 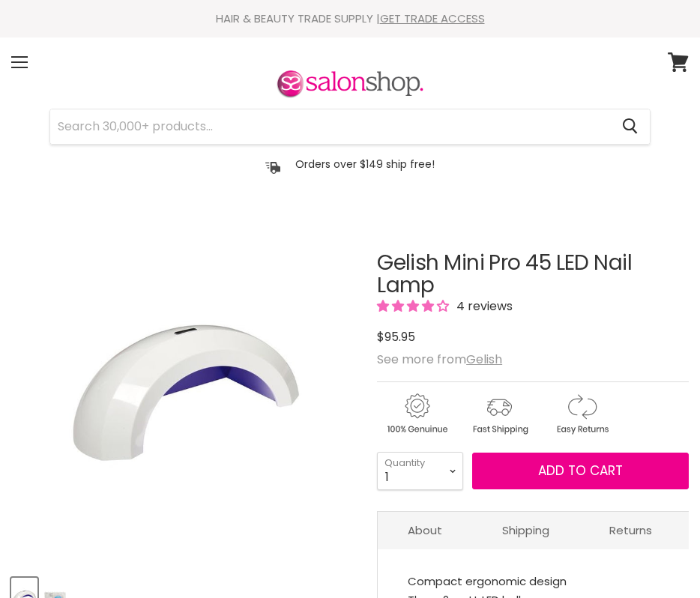 What do you see at coordinates (629, 127) in the screenshot?
I see `button: Search` at bounding box center [629, 127].